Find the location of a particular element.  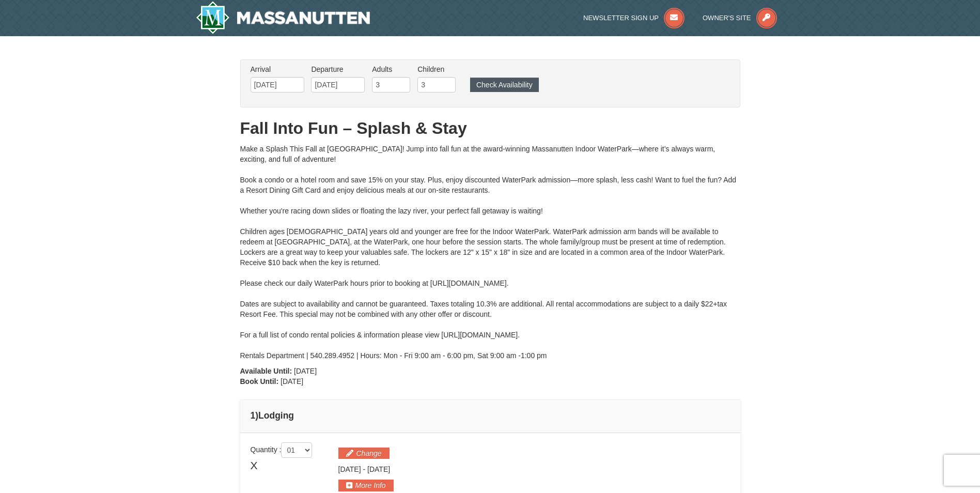

label: Adults is located at coordinates (391, 69).